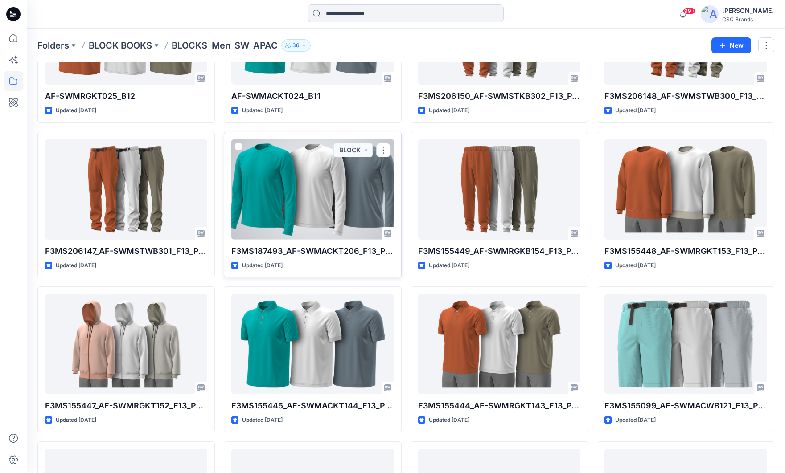 This screenshot has height=473, width=785. I want to click on a: BLOCK BOOKS, so click(120, 45).